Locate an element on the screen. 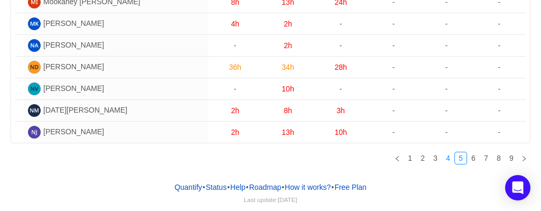 Image resolution: width=541 pixels, height=211 pixels. img: ND is located at coordinates (34, 67).